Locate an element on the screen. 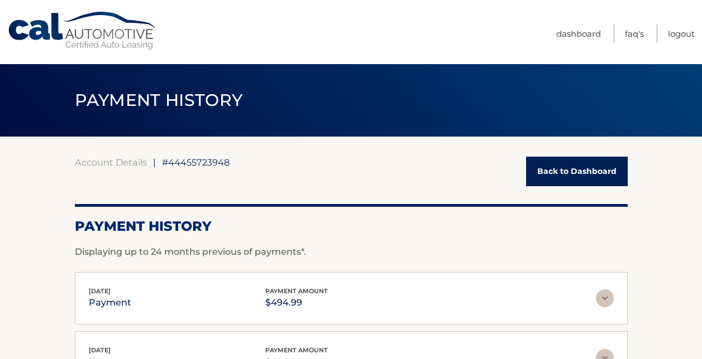 This screenshot has width=702, height=359. span: PAYMENT HISTORY is located at coordinates (159, 100).